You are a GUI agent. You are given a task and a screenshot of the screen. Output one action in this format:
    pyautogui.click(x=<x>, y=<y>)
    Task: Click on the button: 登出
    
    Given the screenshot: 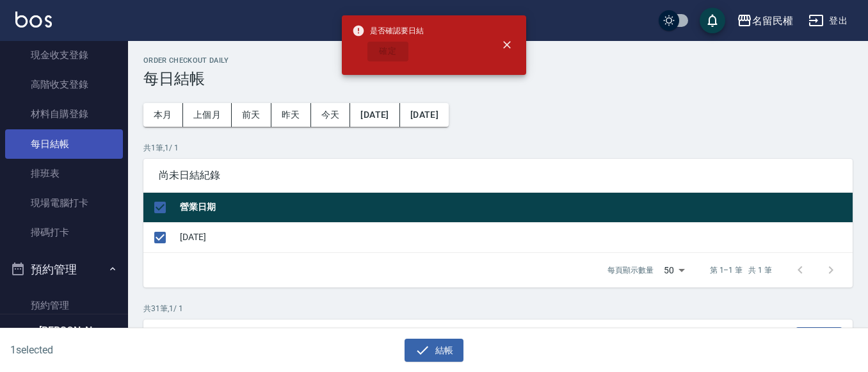 What is the action you would take?
    pyautogui.click(x=828, y=20)
    